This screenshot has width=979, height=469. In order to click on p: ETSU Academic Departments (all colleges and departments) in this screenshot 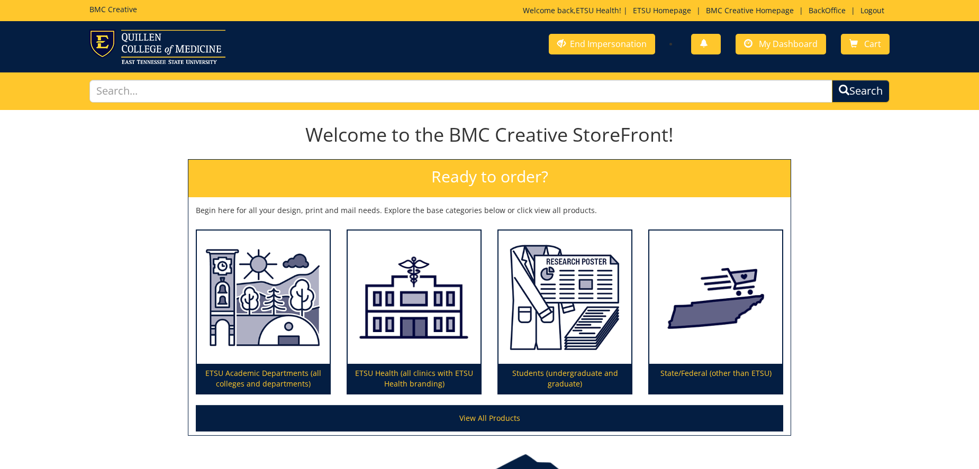, I will do `click(263, 379)`.